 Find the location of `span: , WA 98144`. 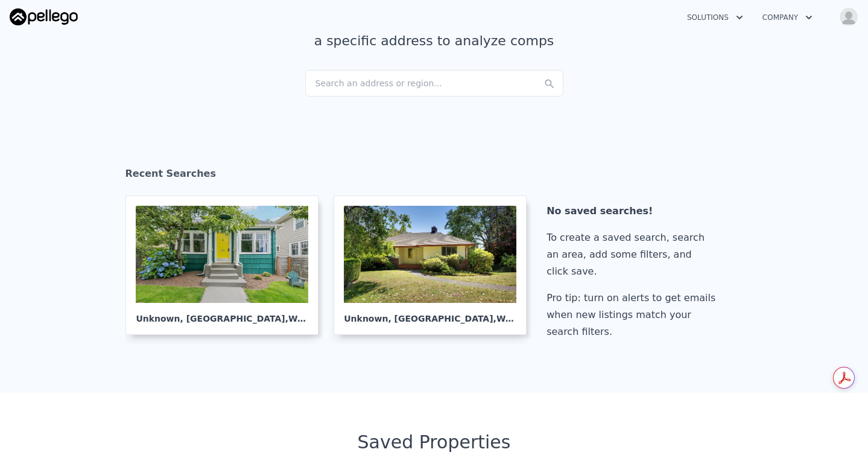

span: , WA 98144 is located at coordinates (311, 318).